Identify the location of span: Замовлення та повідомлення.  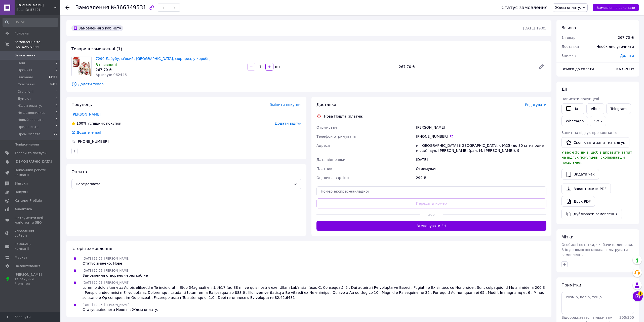
(37, 45).